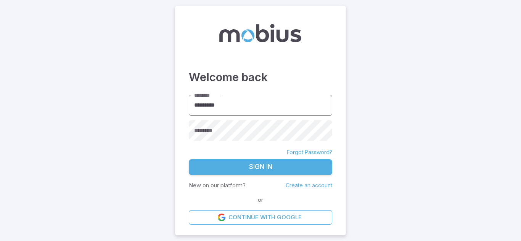  Describe the element at coordinates (260, 218) in the screenshot. I see `a: Continue with Google` at that location.